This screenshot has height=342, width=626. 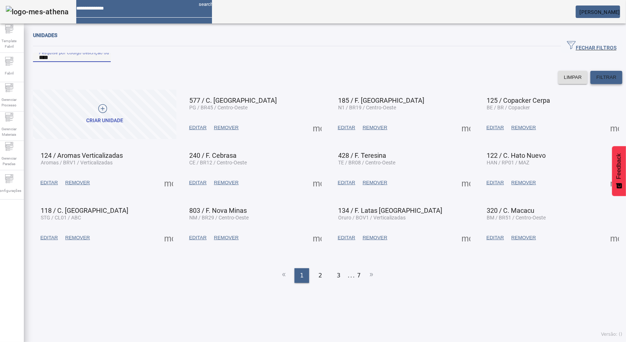 I want to click on span: 125 / Copacker Cerpa, so click(x=519, y=100).